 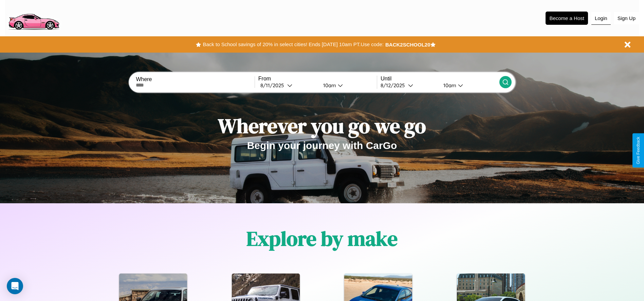 I want to click on div: 8 / 11 / 2025, so click(x=274, y=85).